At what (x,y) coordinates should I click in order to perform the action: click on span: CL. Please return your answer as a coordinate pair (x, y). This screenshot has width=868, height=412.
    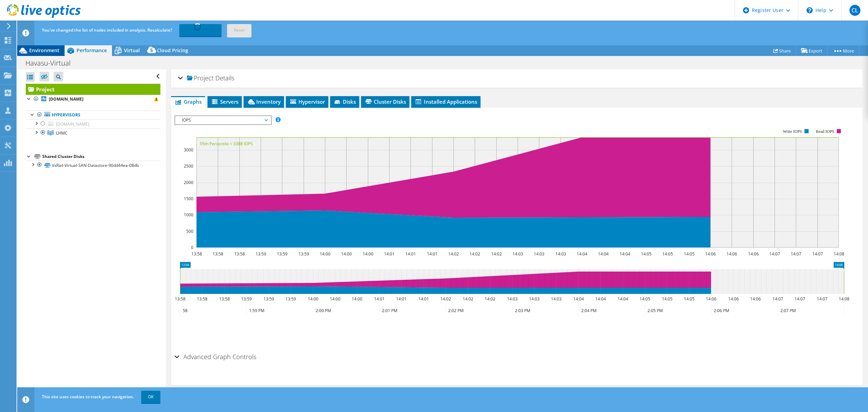
    Looking at the image, I should click on (855, 10).